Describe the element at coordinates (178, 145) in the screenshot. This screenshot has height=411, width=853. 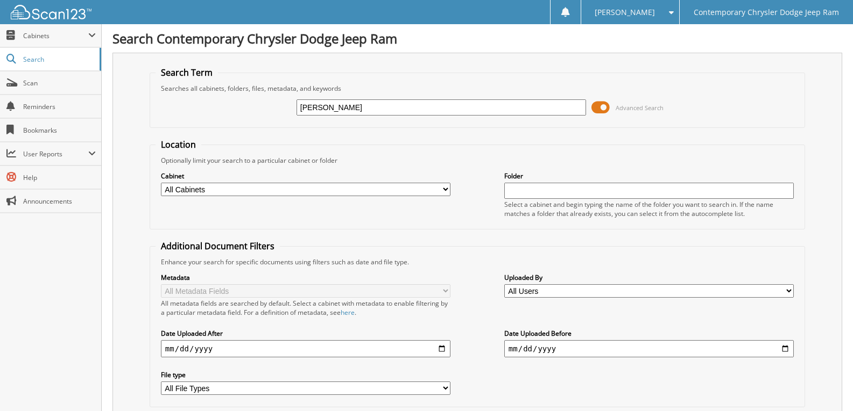
I see `legend: Location` at that location.